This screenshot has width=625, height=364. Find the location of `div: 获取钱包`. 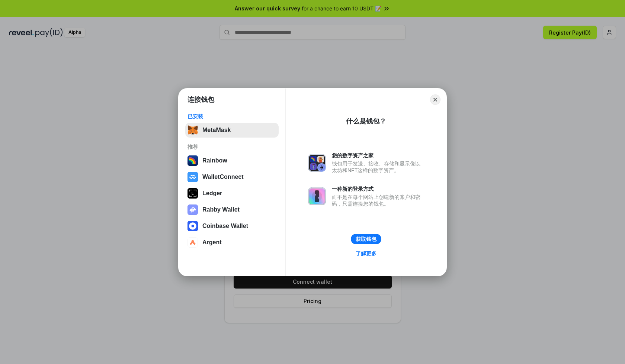

div: 获取钱包 is located at coordinates (366, 239).